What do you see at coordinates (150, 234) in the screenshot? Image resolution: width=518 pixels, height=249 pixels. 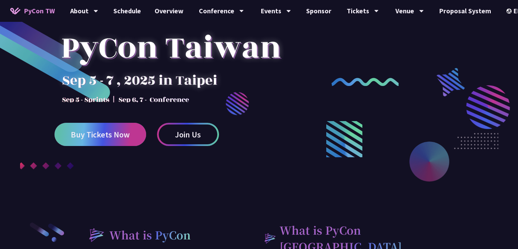 I see `h2: What is PyCon` at bounding box center [150, 234].